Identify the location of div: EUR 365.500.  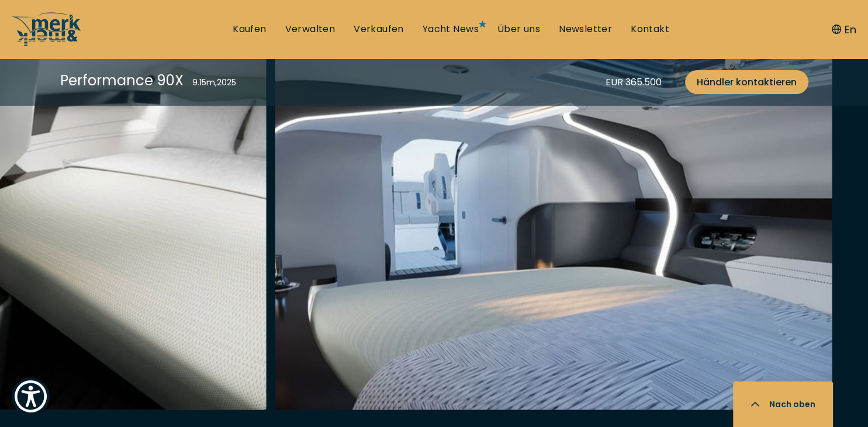
(634, 82).